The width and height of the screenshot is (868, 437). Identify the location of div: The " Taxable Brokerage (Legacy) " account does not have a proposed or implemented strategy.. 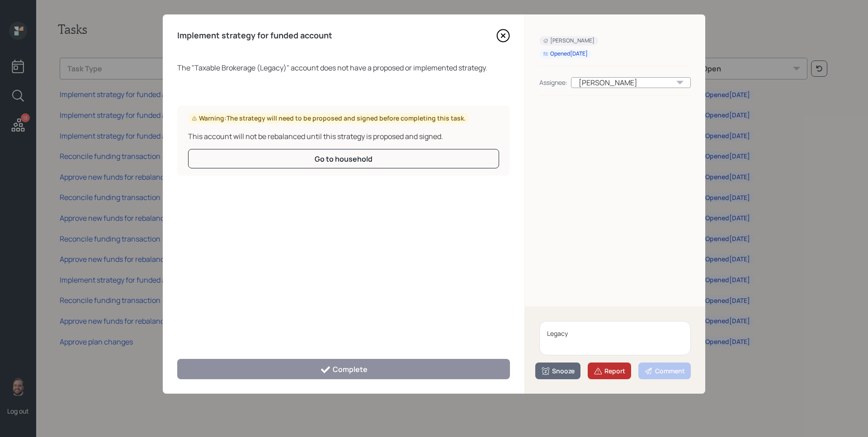
(344, 68).